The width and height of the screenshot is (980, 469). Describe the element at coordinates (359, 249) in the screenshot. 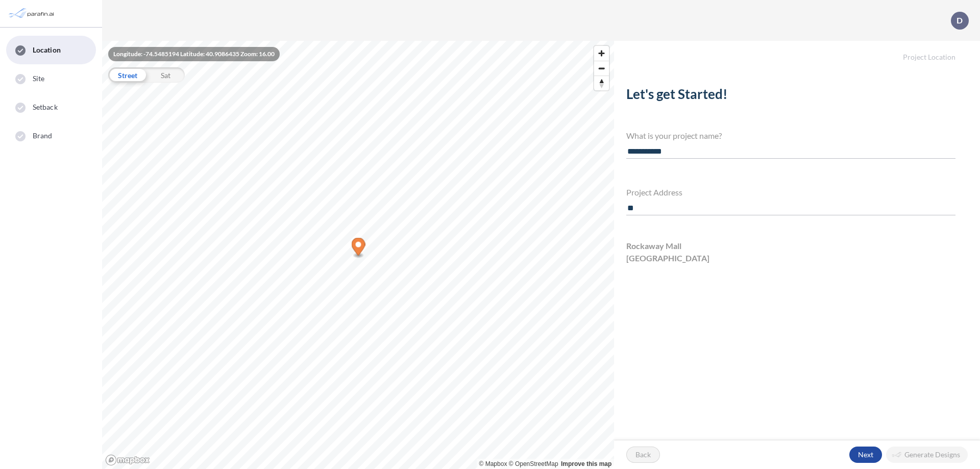

I see `div: Map marker` at that location.